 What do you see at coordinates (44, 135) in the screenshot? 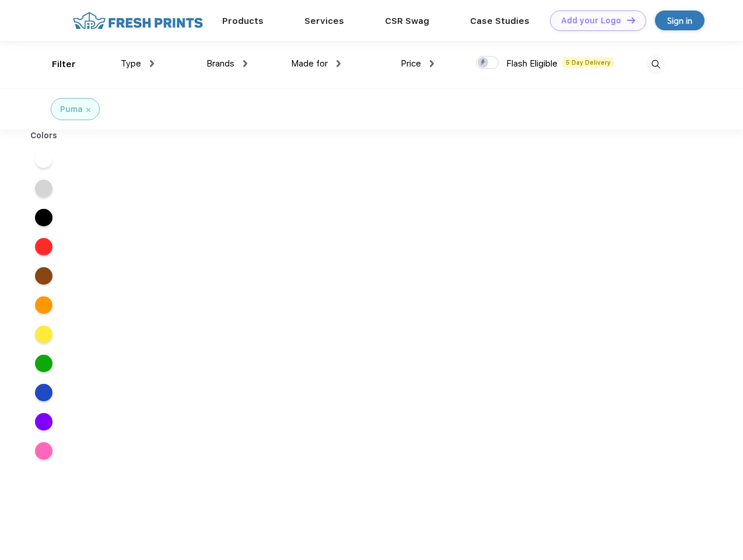
I see `div: Colors` at bounding box center [44, 135].